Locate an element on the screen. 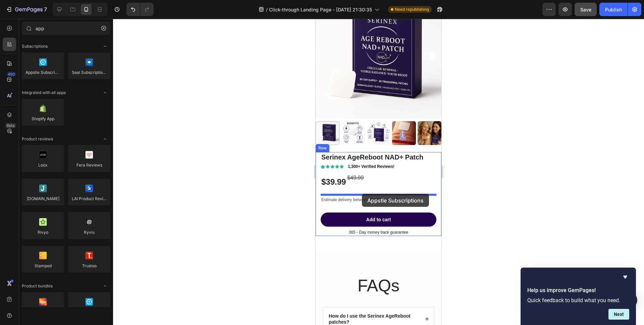 Image resolution: width=644 pixels, height=325 pixels. button: Hide survey is located at coordinates (625, 277).